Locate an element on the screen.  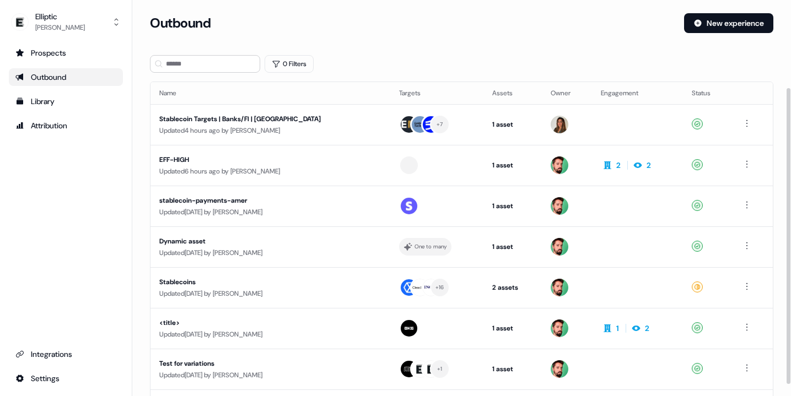
a: Go to prospects is located at coordinates (66, 53).